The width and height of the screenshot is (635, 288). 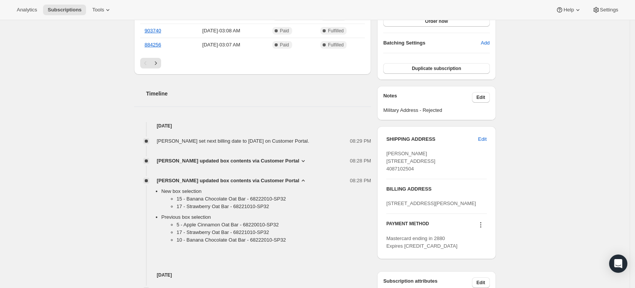 What do you see at coordinates (153, 30) in the screenshot?
I see `a: 903740` at bounding box center [153, 30].